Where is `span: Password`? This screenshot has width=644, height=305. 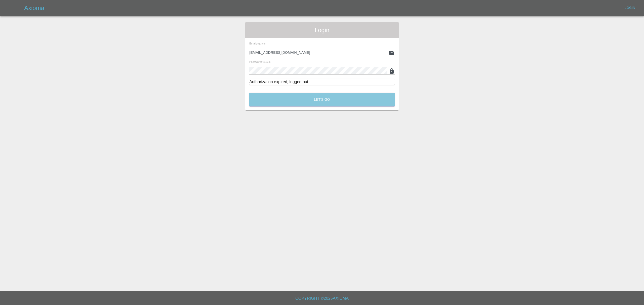 span: Password is located at coordinates (260, 62).